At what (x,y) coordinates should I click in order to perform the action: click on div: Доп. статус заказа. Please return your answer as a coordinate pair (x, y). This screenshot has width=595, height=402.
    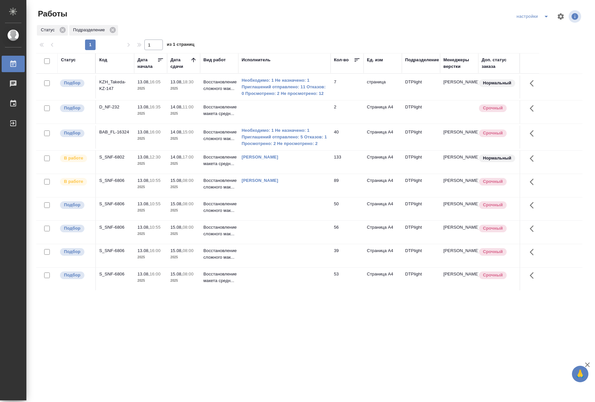
    Looking at the image, I should click on (499, 63).